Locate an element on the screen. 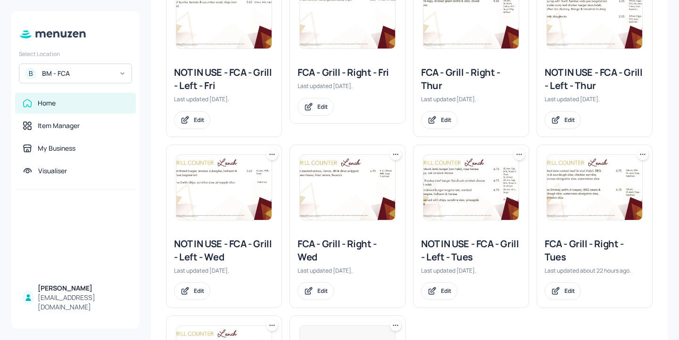 The image size is (679, 340). div: NOT IN USE - FCA - Grill - Left - Thur is located at coordinates (594, 79).